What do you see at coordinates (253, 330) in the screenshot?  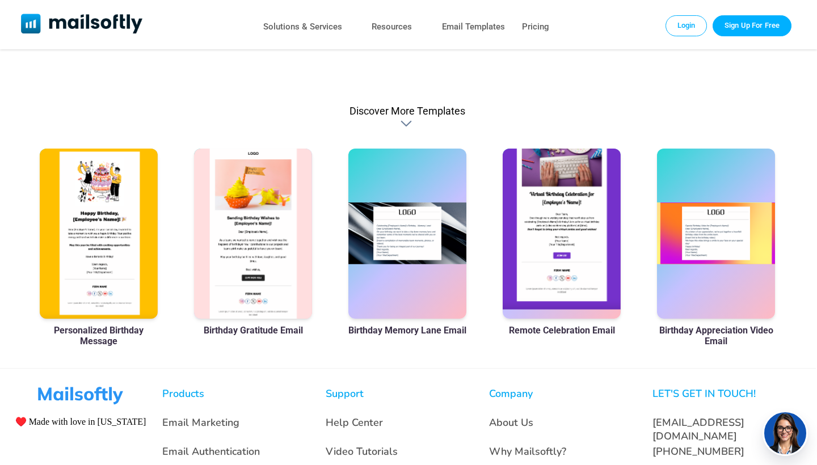 I see `h3: Birthday Gratitude Email` at bounding box center [253, 330].